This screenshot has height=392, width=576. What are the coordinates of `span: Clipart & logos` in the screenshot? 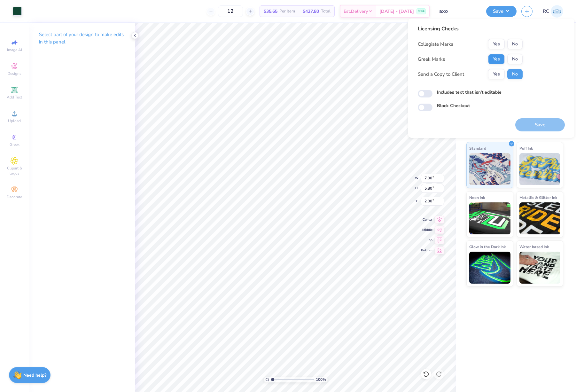 It's located at (14, 171).